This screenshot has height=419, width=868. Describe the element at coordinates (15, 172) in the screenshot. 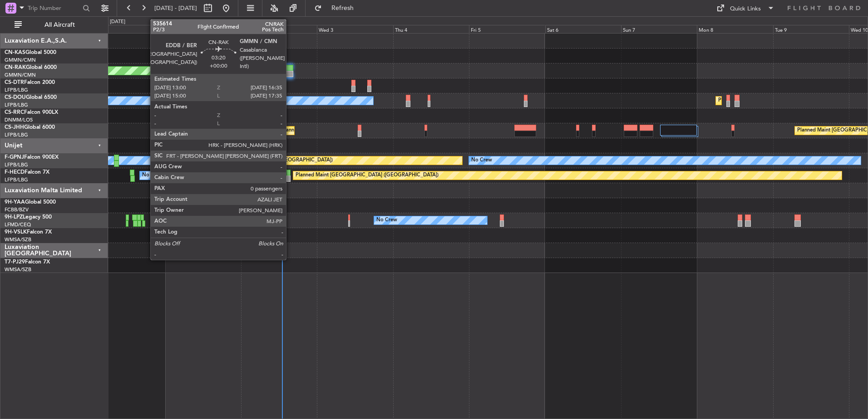

I see `span: F-HECD` at that location.